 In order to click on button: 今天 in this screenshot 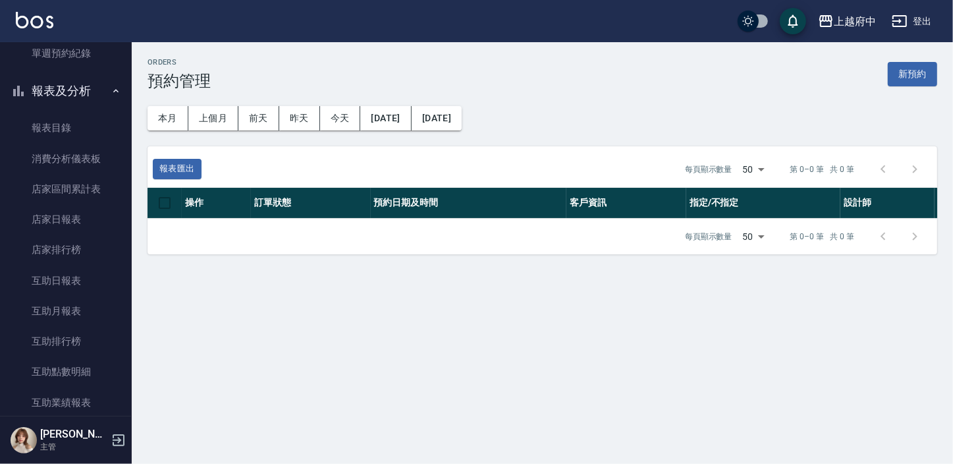, I will do `click(341, 118)`.